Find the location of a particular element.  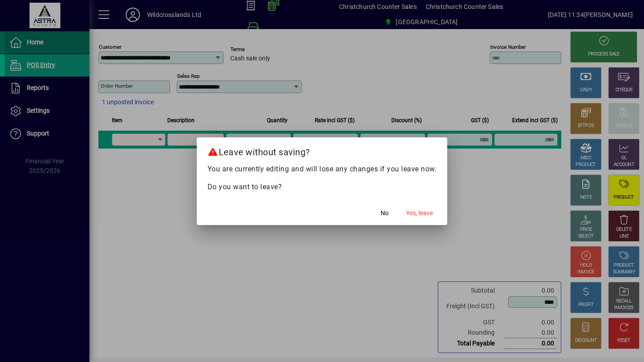

h2: Leave without saving? is located at coordinates (322, 150).